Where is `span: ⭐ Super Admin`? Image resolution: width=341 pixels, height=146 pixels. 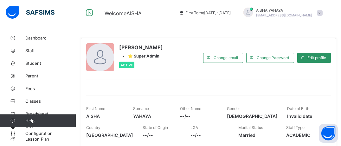 span: ⭐ Super Admin is located at coordinates (144, 56).